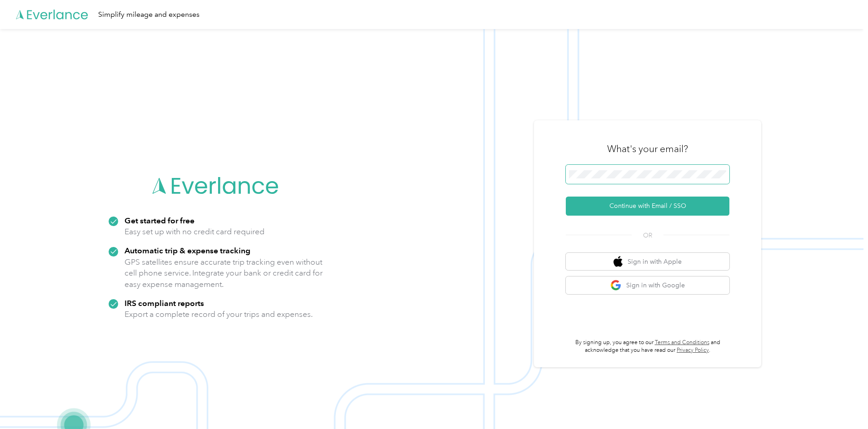 The width and height of the screenshot is (868, 429). Describe the element at coordinates (647, 236) in the screenshot. I see `span: OR` at that location.